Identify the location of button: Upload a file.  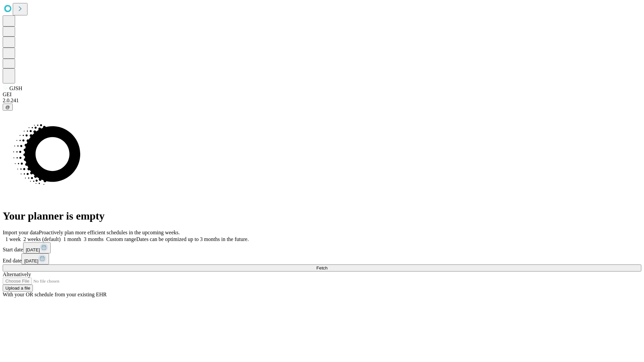
(18, 288).